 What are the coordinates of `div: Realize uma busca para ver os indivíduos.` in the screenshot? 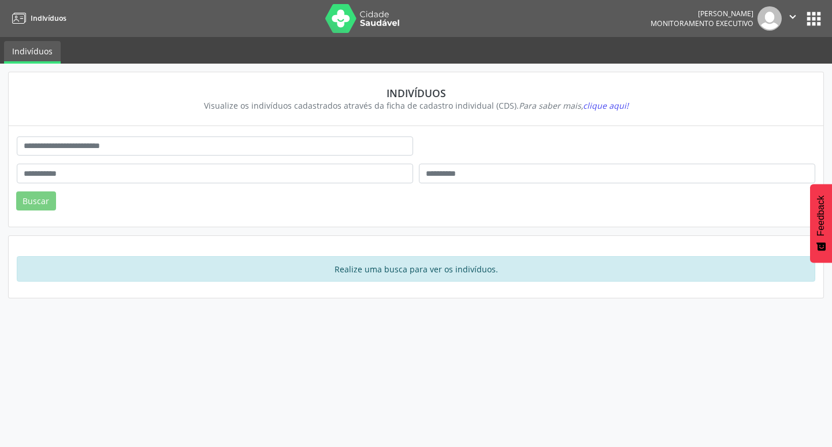 It's located at (416, 269).